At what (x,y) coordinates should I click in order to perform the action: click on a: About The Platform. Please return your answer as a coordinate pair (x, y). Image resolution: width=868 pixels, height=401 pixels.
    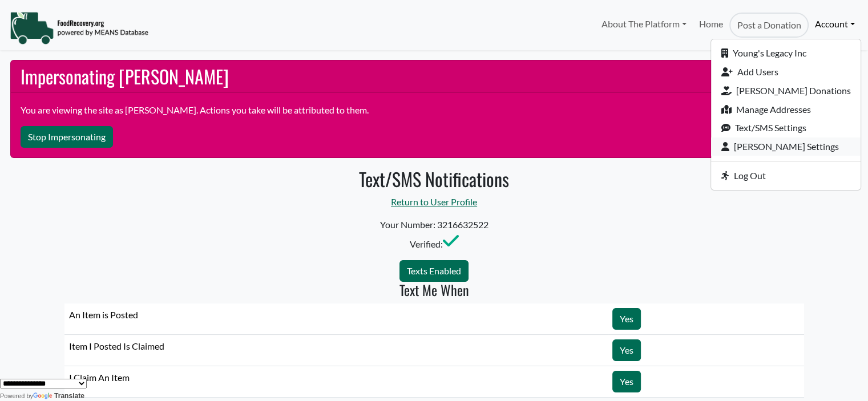
    Looking at the image, I should click on (643, 24).